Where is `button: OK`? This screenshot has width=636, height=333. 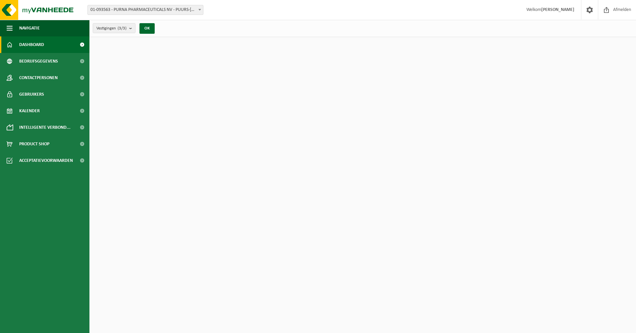 button: OK is located at coordinates (147, 28).